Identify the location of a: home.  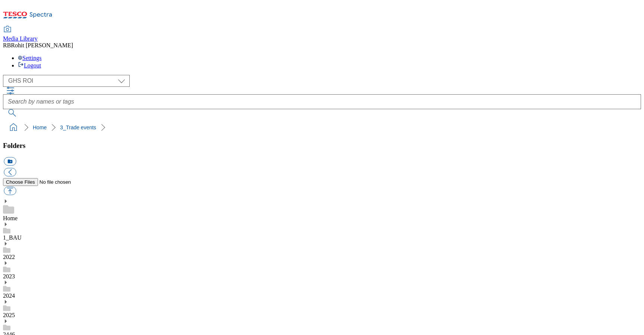
(14, 128).